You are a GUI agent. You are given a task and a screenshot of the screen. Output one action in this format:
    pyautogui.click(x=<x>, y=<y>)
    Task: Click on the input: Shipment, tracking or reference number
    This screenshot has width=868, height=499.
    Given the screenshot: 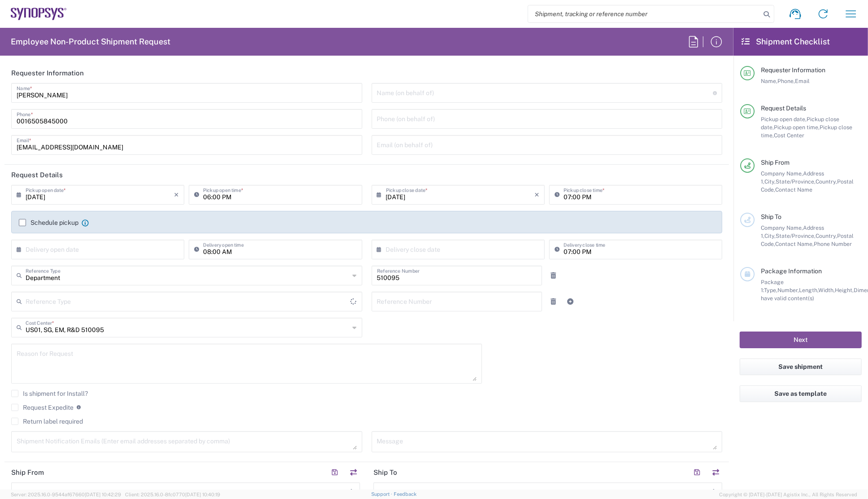 What is the action you would take?
    pyautogui.click(x=644, y=14)
    